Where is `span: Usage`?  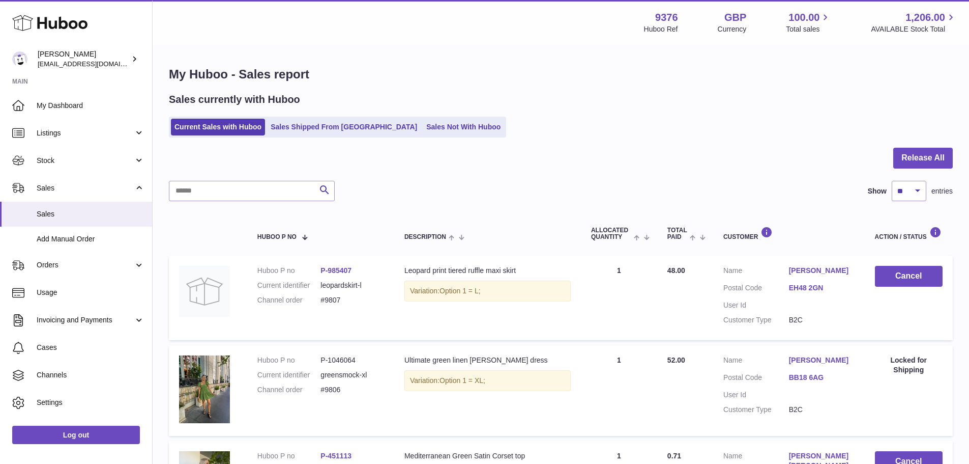 span: Usage is located at coordinates (91, 292).